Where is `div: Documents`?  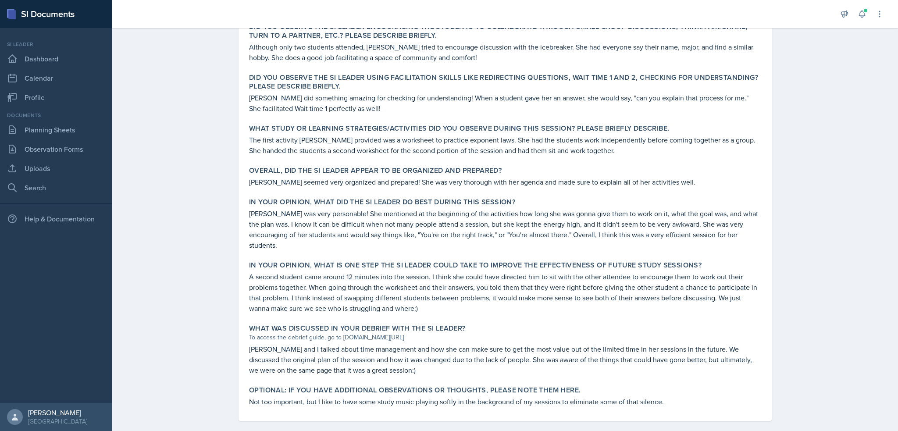 div: Documents is located at coordinates (56, 115).